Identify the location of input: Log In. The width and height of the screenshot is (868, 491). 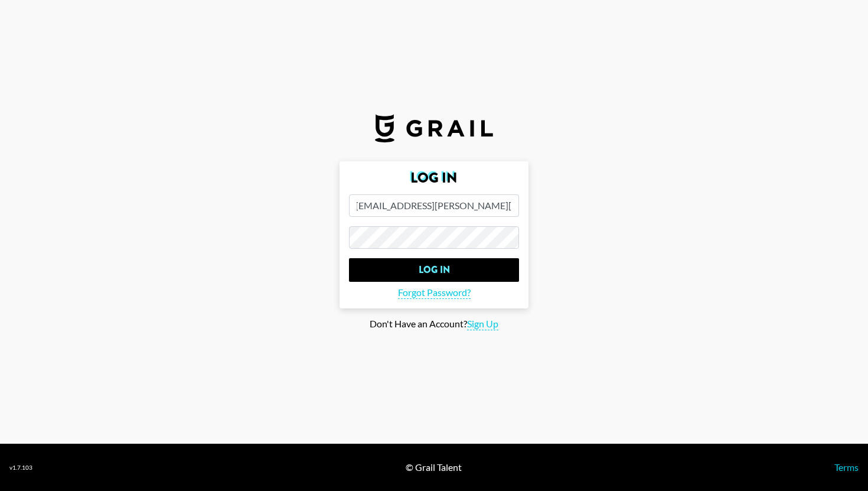
(434, 270).